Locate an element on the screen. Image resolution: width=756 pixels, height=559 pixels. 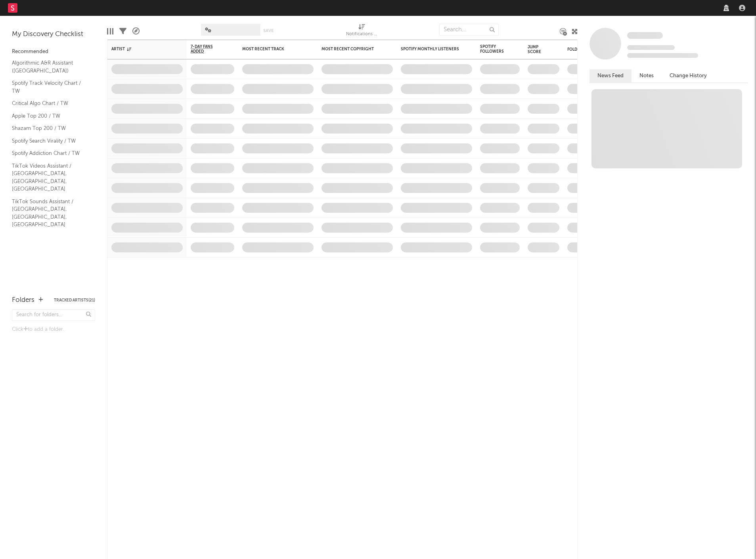
span: 0 fans last week is located at coordinates (662, 55).